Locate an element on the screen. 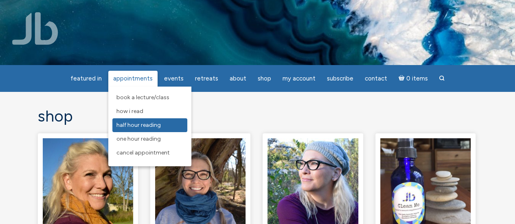 The height and width of the screenshot is (224, 515). span: featured in is located at coordinates (86, 79).